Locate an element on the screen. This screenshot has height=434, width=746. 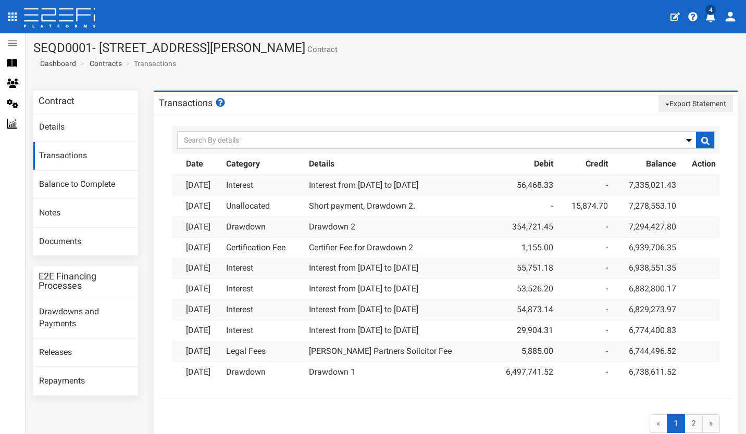
a: Drawdown 2 is located at coordinates (332, 227).